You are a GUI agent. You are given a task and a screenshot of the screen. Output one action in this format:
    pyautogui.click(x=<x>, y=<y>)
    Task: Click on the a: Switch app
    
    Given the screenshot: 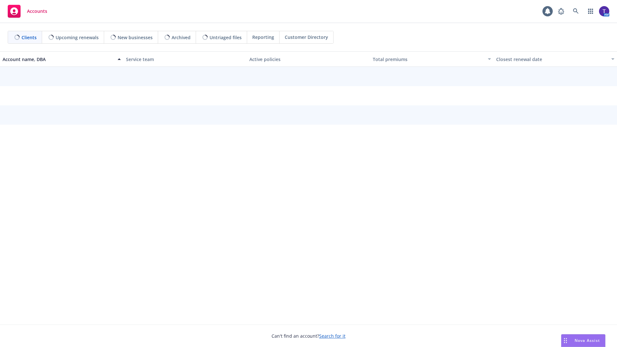 What is the action you would take?
    pyautogui.click(x=591, y=11)
    